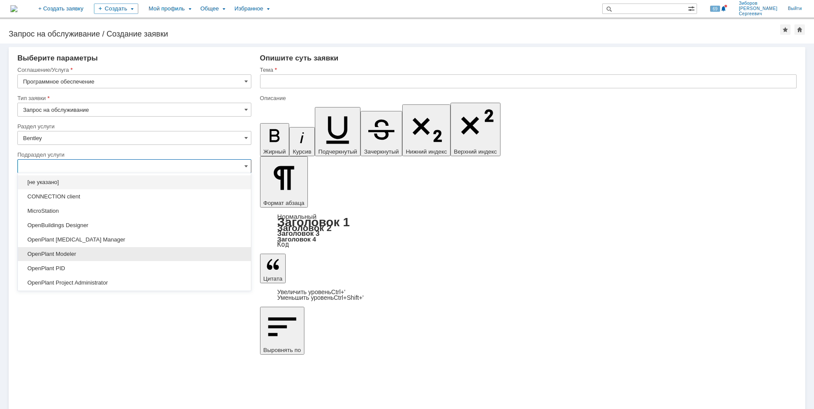  Describe the element at coordinates (426, 151) in the screenshot. I see `span: Нижний индекс` at that location.